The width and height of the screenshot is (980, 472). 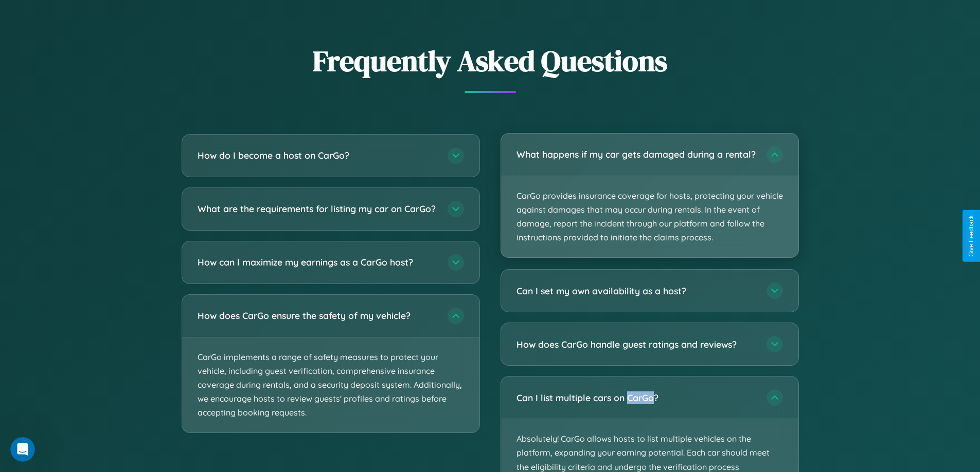 What do you see at coordinates (650, 217) in the screenshot?
I see `p: CarGo provides insurance coverage for hosts, protecting your vehicle against damages that may occ...` at bounding box center [650, 217].